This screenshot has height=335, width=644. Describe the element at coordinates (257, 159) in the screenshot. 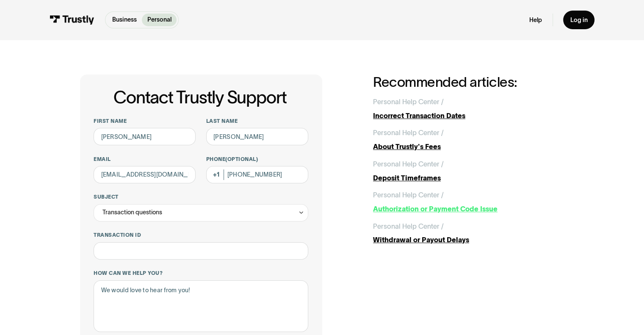

I see `label: Phone` at that location.